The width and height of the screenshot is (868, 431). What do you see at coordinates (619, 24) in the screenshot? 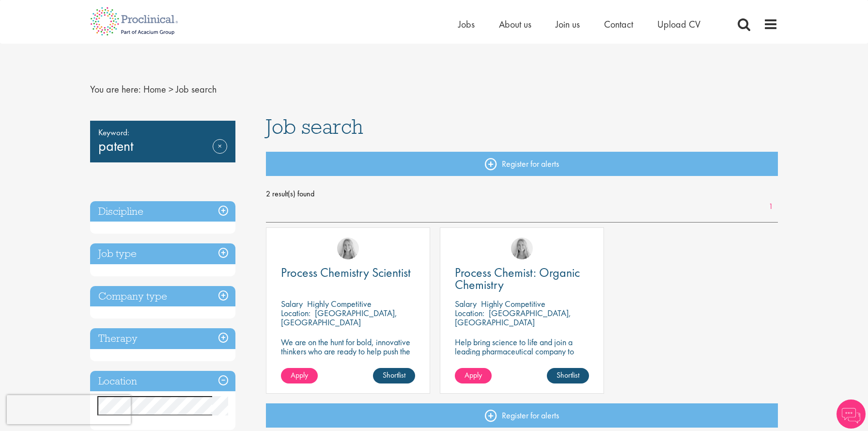
I see `a: Contact` at bounding box center [619, 24].